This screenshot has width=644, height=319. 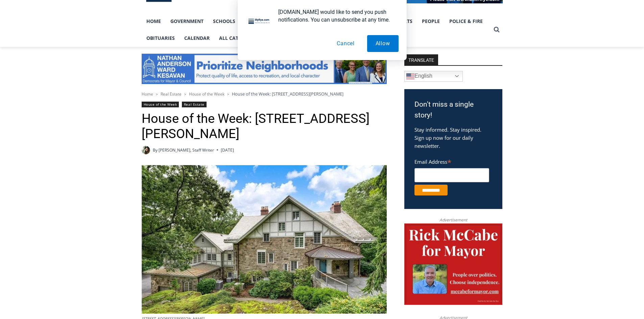 I want to click on img: notification icon, so click(x=259, y=21).